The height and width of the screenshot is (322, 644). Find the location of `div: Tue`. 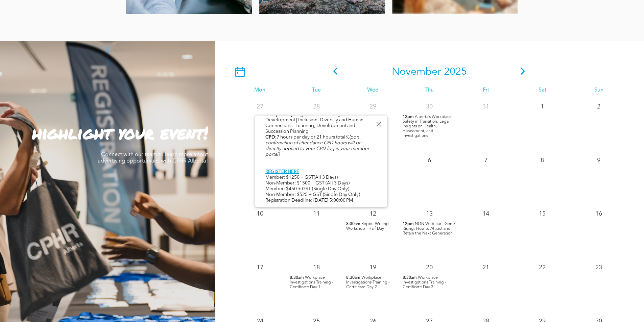

div: Tue is located at coordinates (316, 90).